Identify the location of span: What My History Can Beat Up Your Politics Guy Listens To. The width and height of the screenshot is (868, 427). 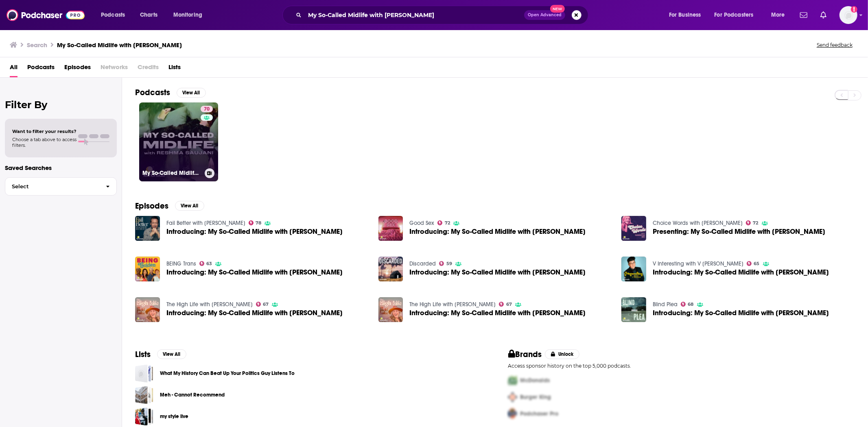
(144, 374).